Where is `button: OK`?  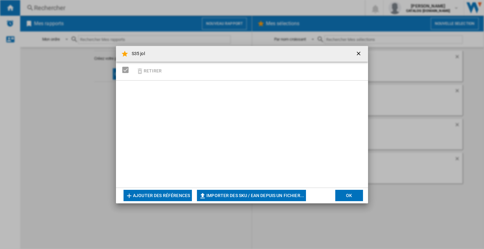
button: OK is located at coordinates (349, 196).